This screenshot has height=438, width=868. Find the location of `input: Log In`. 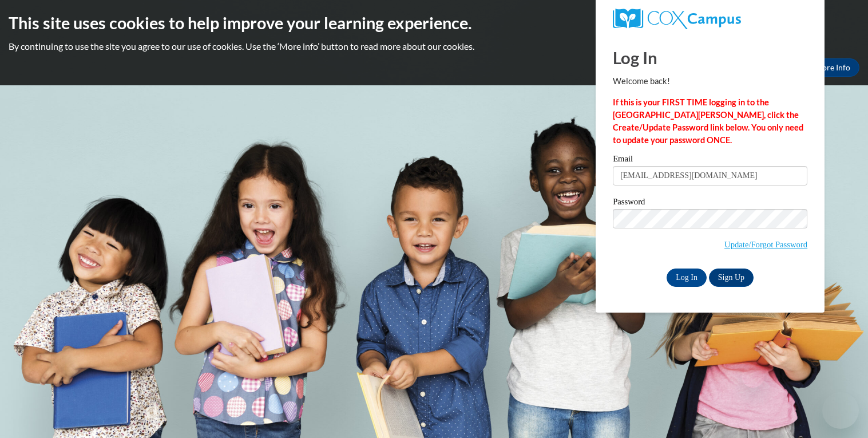

input: Log In is located at coordinates (687, 277).